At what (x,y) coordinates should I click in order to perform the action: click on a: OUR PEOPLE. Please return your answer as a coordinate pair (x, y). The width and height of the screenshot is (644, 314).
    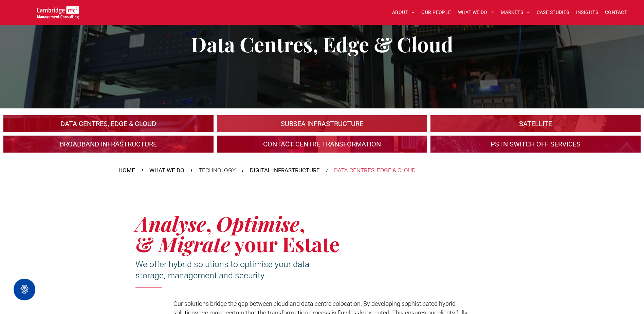
    Looking at the image, I should click on (436, 12).